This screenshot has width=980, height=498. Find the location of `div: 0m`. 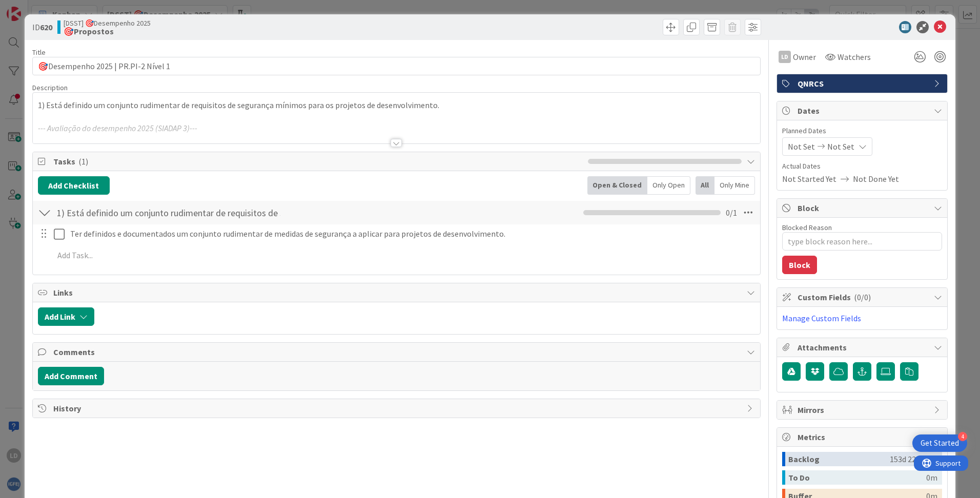

div: 0m is located at coordinates (931, 478).